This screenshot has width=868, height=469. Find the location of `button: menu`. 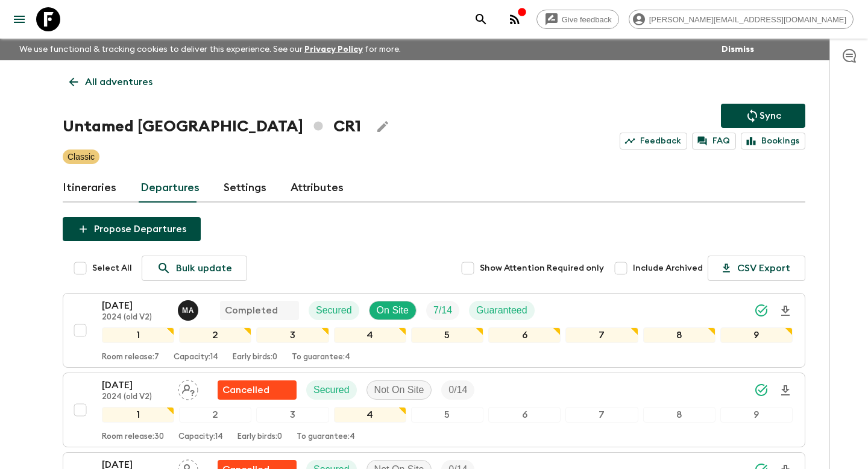

button: menu is located at coordinates (19, 19).